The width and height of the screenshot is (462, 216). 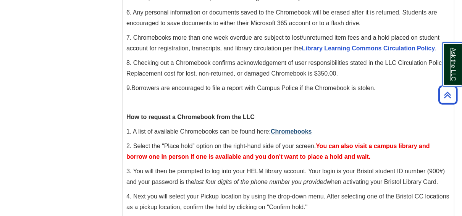 What do you see at coordinates (368, 48) in the screenshot?
I see `a: Library Learning Commons Circulation Policy` at bounding box center [368, 48].